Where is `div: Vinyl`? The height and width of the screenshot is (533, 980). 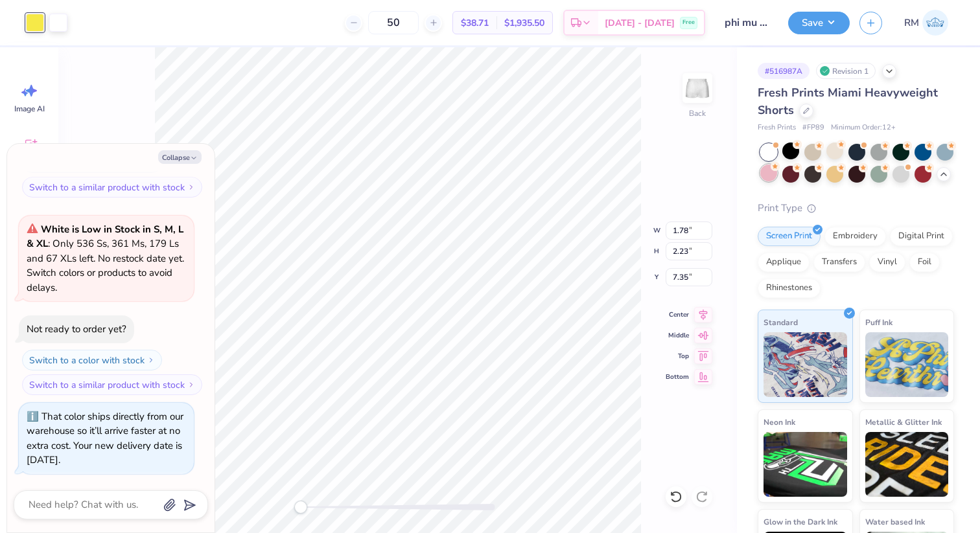 div: Vinyl is located at coordinates (887, 263).